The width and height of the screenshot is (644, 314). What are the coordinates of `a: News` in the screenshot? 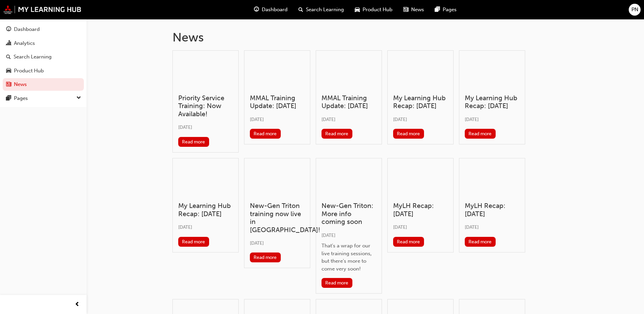 It's located at (43, 84).